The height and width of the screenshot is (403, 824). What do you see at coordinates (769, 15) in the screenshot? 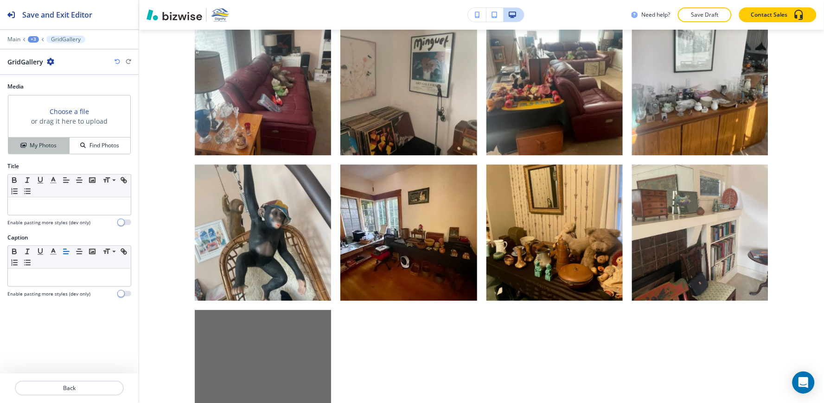
I see `p: Contact Sales` at bounding box center [769, 15].